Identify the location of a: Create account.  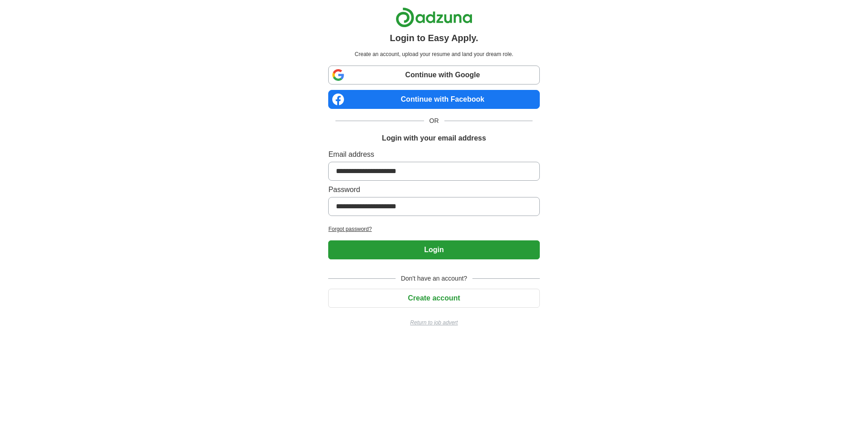
(434, 298).